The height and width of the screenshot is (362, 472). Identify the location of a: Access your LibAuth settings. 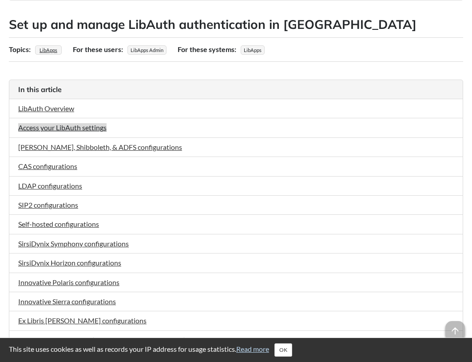
(62, 127).